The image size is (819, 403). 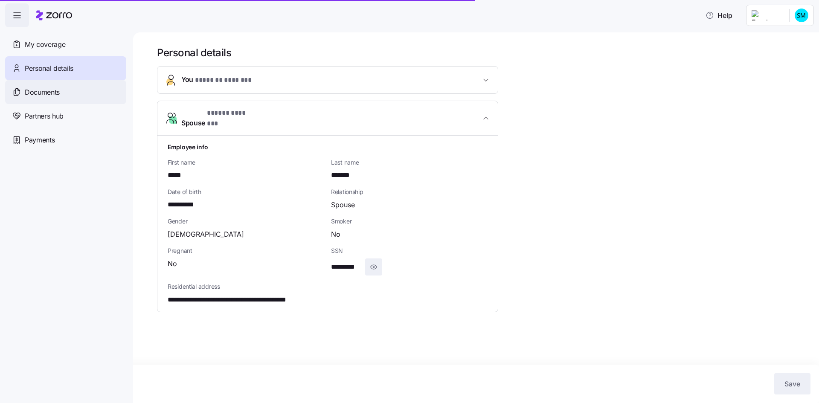 I want to click on span: Save, so click(x=793, y=384).